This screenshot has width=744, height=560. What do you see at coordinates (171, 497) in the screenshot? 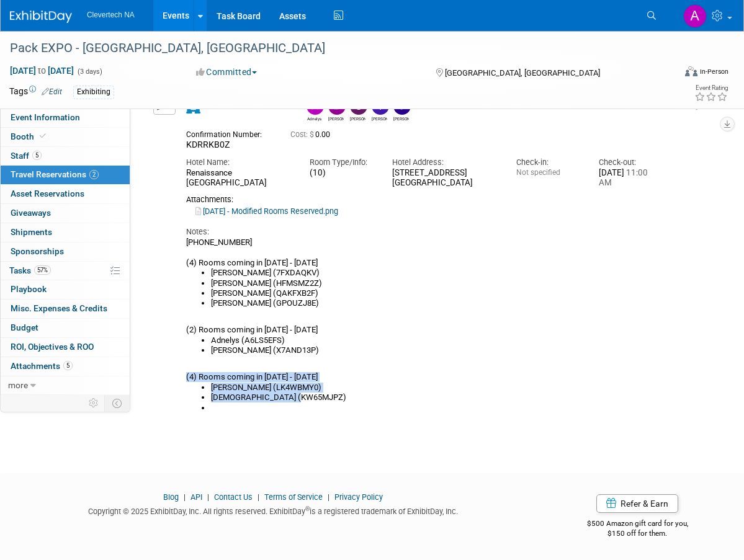
I see `a: Blog` at bounding box center [171, 497].